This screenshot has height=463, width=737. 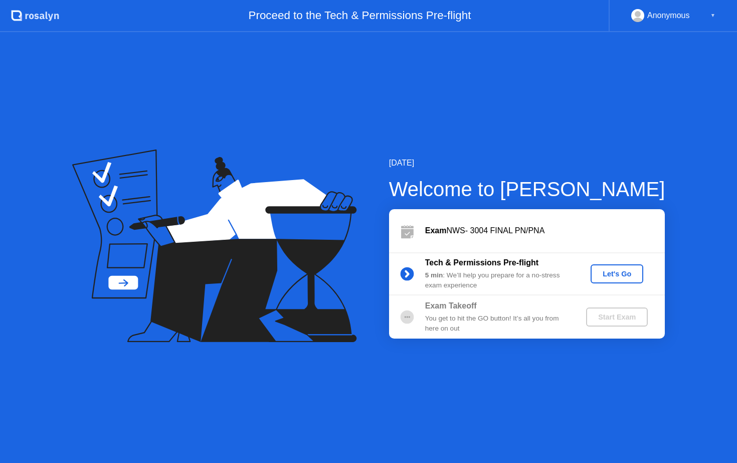 I want to click on b: Exam Takeoff, so click(x=451, y=305).